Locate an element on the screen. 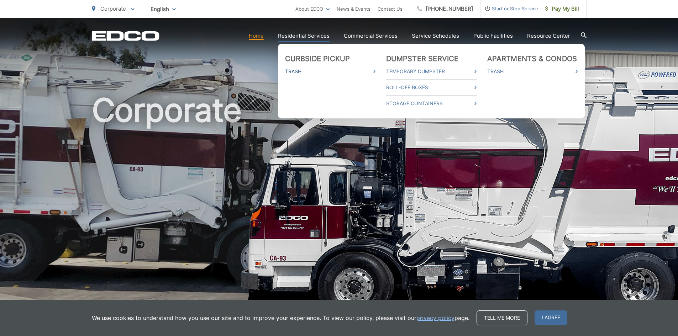 This screenshot has width=678, height=336. a: Dumpster Service is located at coordinates (422, 59).